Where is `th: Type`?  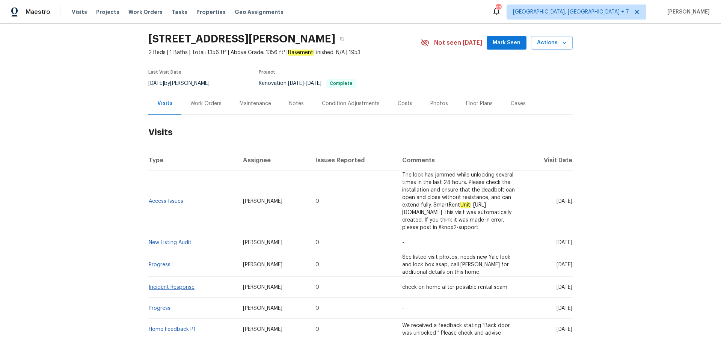
th: Type is located at coordinates (193, 160).